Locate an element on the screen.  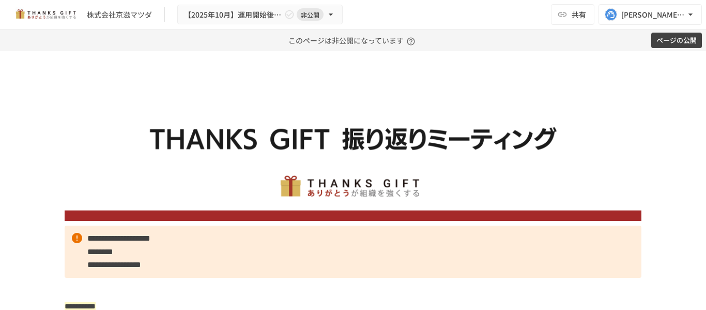
p: このページは非公開になっています is located at coordinates (353, 40).